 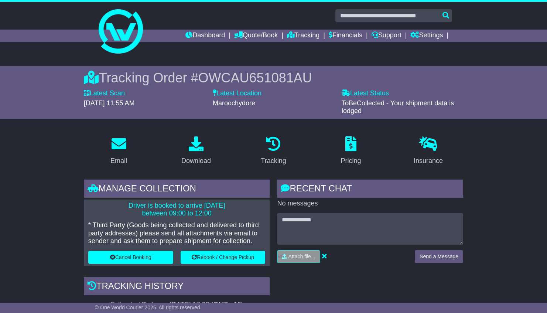 I want to click on div: Insurance, so click(x=428, y=161).